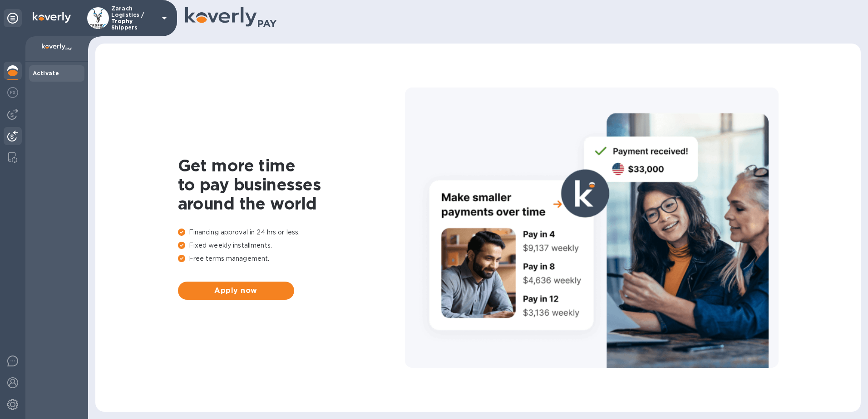  What do you see at coordinates (13, 18) in the screenshot?
I see `div: Unpin categories` at bounding box center [13, 18].